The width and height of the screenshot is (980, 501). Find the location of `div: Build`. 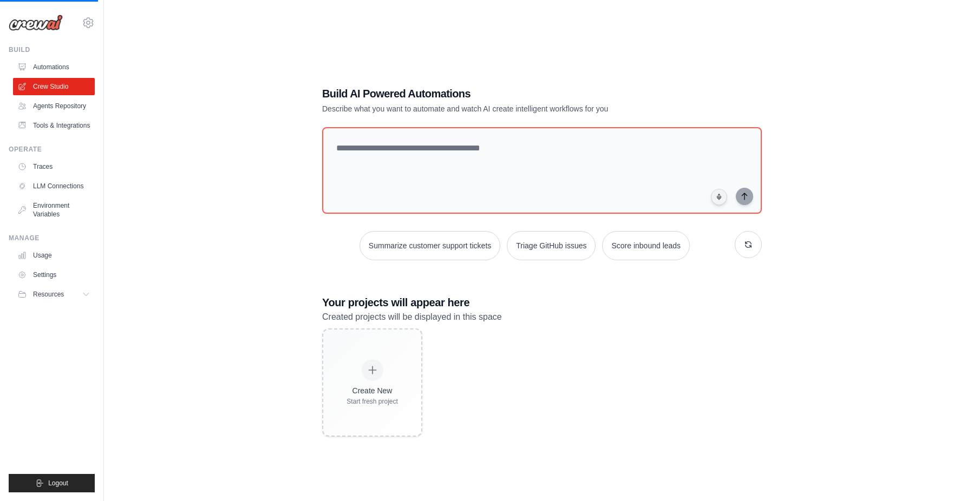

div: Build is located at coordinates (52, 50).